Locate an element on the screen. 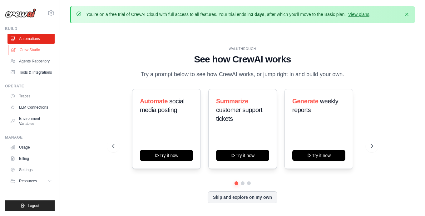 The height and width of the screenshot is (216, 425). a: LLM Connections is located at coordinates (31, 107).